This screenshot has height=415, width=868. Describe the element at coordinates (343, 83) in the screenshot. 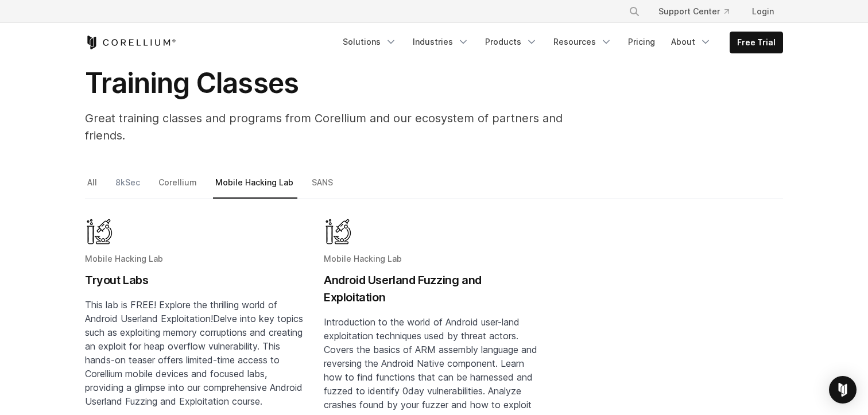

I see `h1: Training Classes` at that location.